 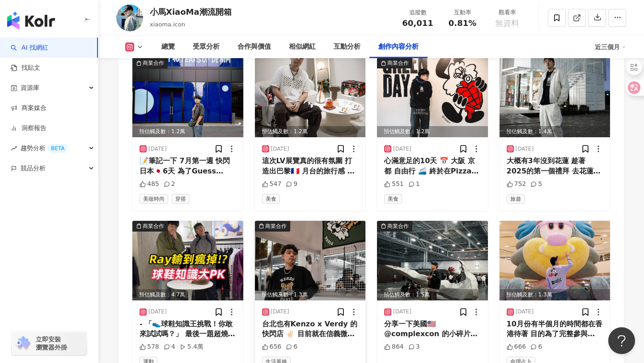 I want to click on div: 551, so click(x=394, y=184).